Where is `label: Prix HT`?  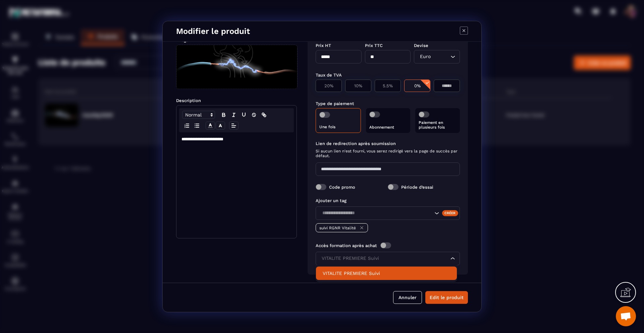
label: Prix HT is located at coordinates (323, 45).